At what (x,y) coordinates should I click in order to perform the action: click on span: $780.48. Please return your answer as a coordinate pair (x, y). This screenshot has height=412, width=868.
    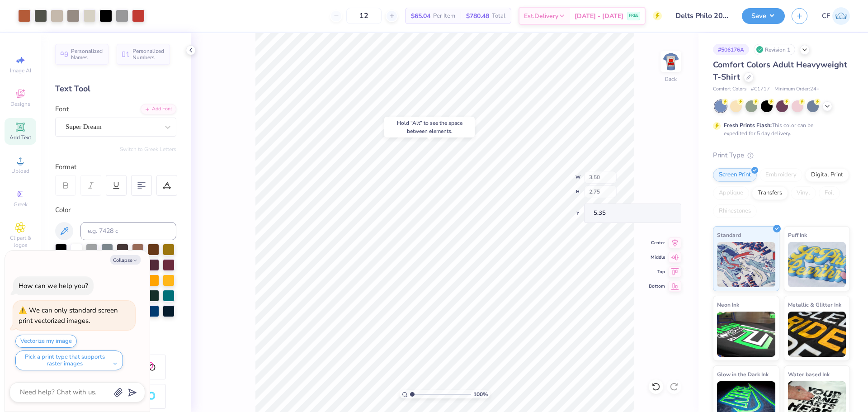
    Looking at the image, I should click on (477, 16).